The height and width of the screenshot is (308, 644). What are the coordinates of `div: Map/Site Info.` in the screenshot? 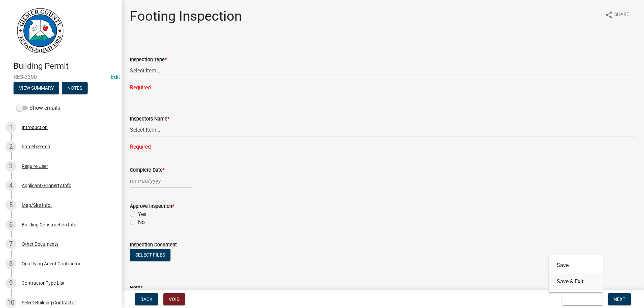 It's located at (37, 205).